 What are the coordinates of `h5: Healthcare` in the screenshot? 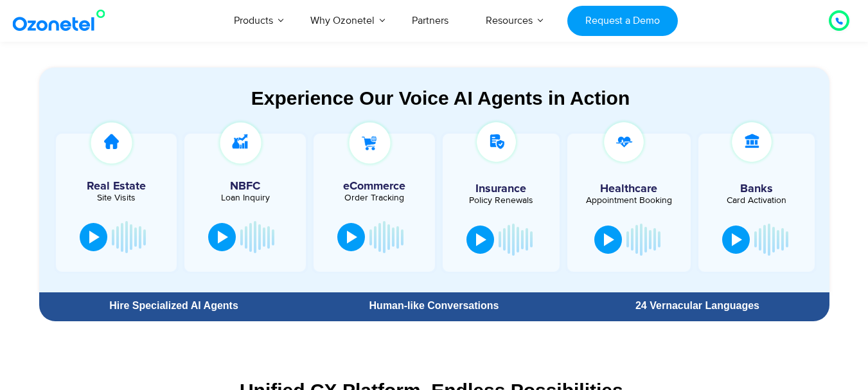 It's located at (629, 189).